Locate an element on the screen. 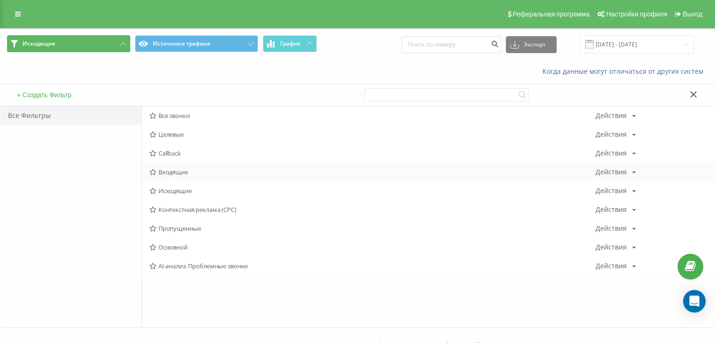  button: Источники трафика is located at coordinates (197, 44).